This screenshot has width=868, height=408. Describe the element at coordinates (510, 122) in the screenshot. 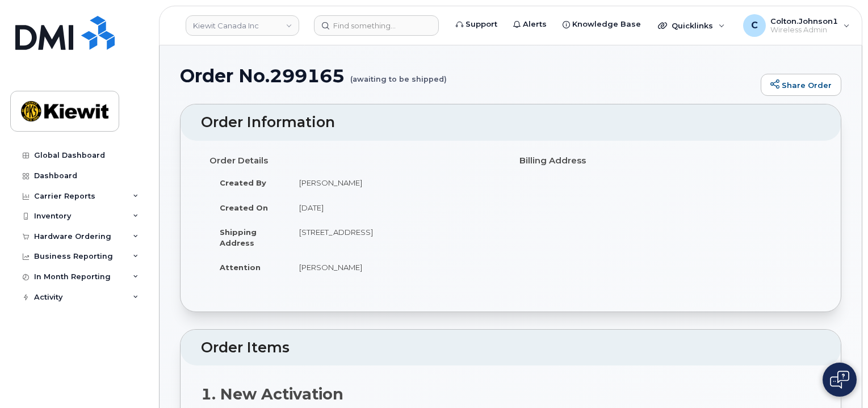

I see `h2: Order Information` at that location.